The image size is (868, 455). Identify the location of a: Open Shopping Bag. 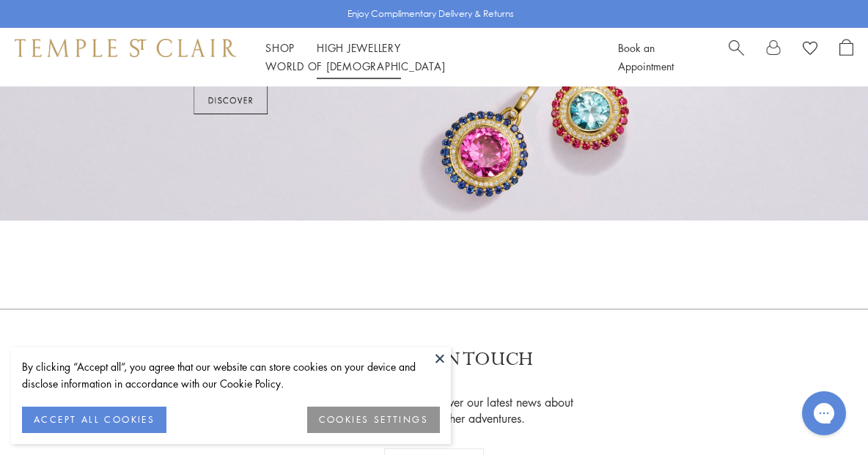
(846, 57).